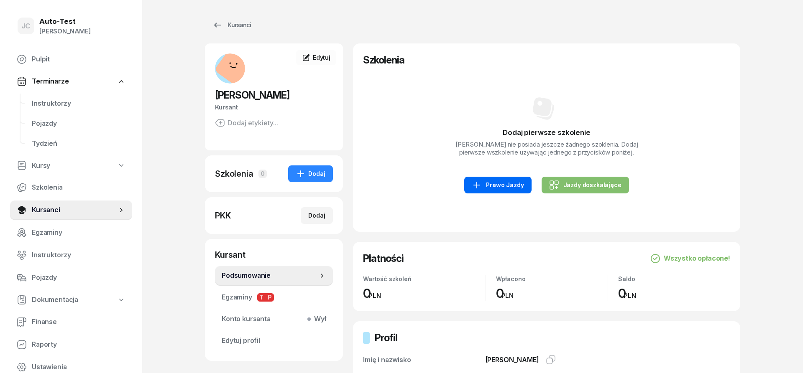 The image size is (803, 373). Describe the element at coordinates (547, 133) in the screenshot. I see `h3: Dodaj pierwsze szkolenie` at that location.